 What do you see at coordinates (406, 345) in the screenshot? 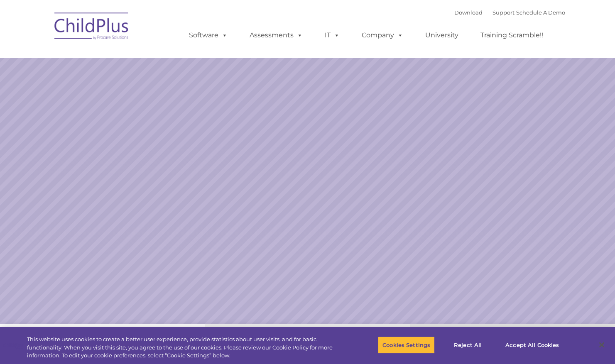
I see `button: Cookies Settings` at bounding box center [406, 345].